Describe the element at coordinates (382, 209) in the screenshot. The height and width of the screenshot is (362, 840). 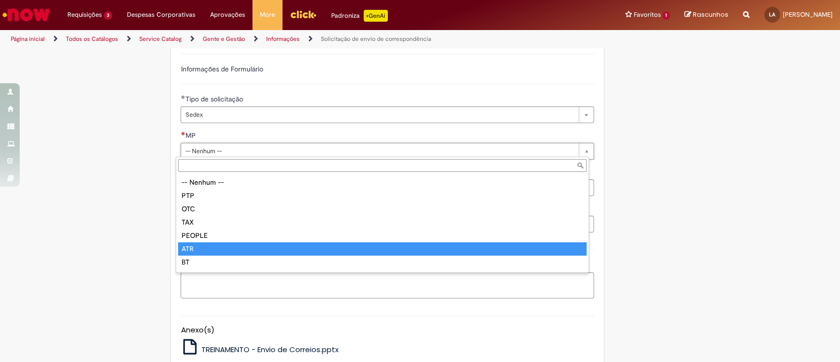
I see `div: OTC` at that location.